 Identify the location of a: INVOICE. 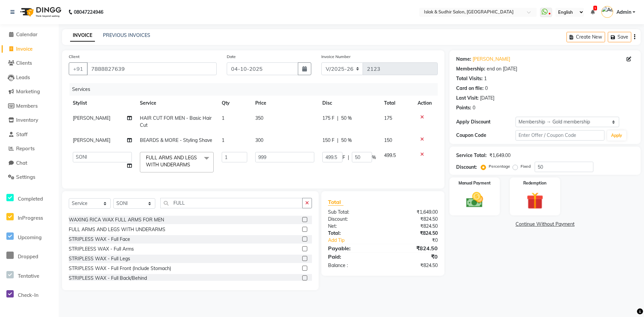
(82, 35).